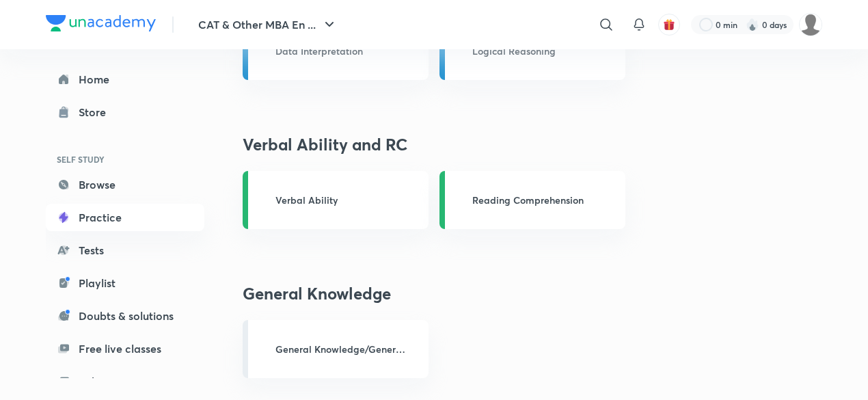 This screenshot has height=400, width=868. What do you see at coordinates (125, 79) in the screenshot?
I see `a: Home` at bounding box center [125, 79].